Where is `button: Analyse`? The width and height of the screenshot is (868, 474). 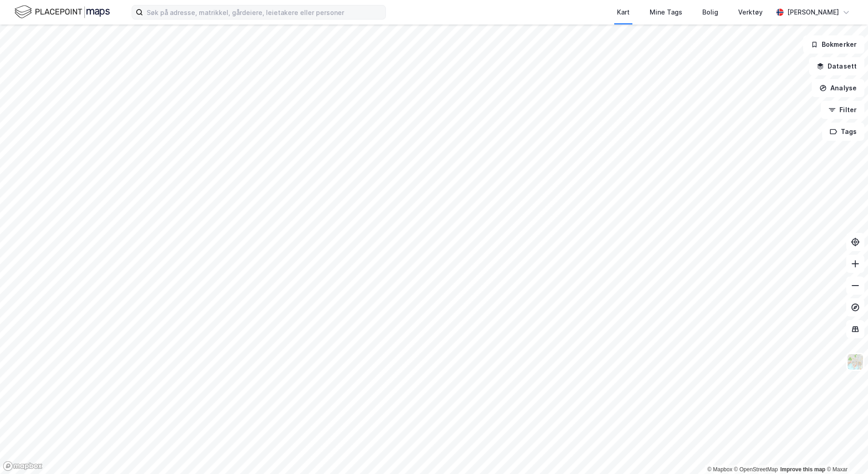
button: Analyse is located at coordinates (838, 88).